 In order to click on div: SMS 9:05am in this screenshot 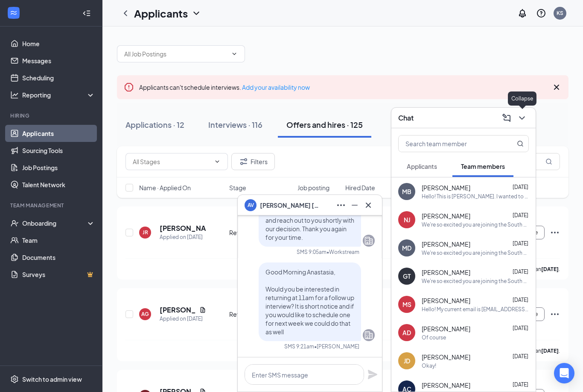, I will do `click(312, 252)`.